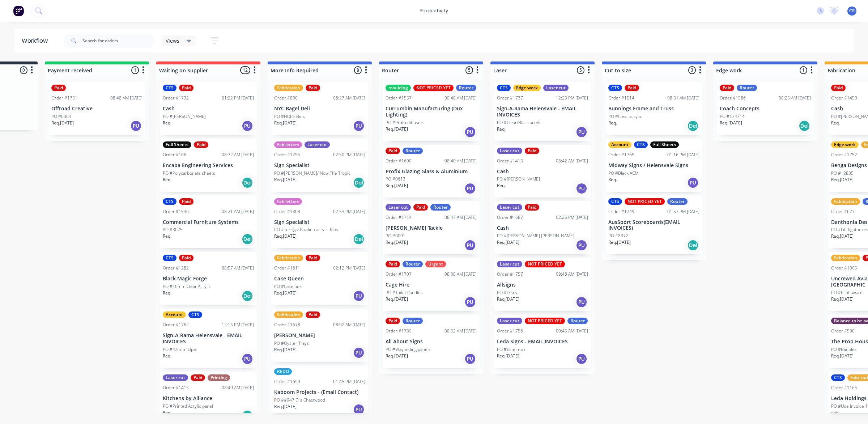 This screenshot has width=868, height=424. I want to click on div: Order #1165, so click(844, 388).